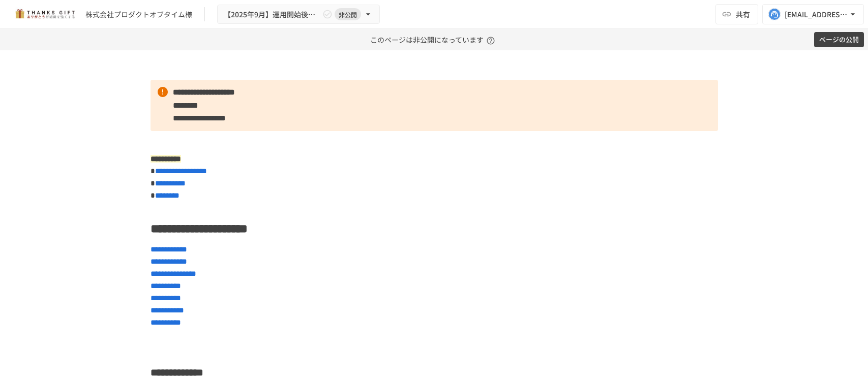  I want to click on button: ページの公開, so click(839, 39).